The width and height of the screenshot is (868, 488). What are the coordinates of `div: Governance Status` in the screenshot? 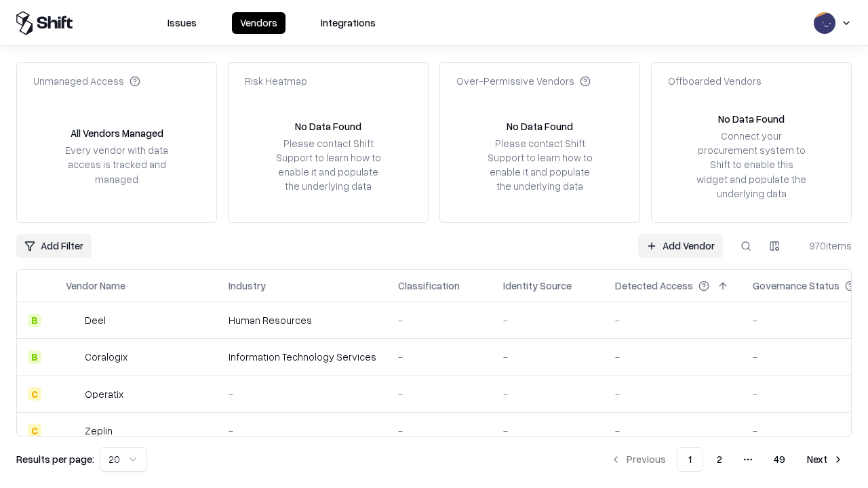 It's located at (796, 285).